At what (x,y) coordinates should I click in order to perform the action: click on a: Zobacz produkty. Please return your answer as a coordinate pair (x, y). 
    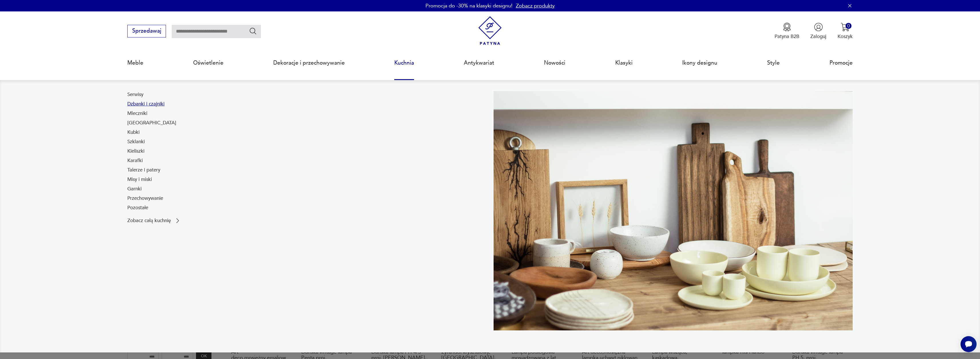
    Looking at the image, I should click on (536, 6).